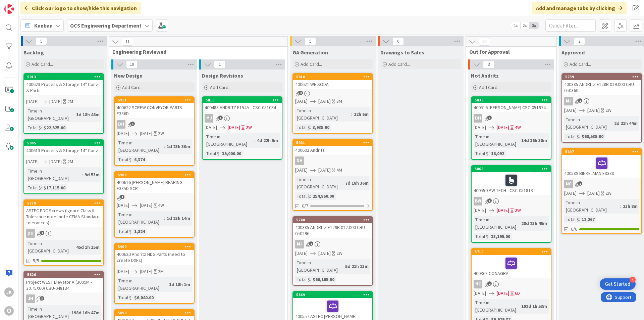 This screenshot has width=644, height=320. I want to click on div: 1d 23h 14m, so click(178, 218).